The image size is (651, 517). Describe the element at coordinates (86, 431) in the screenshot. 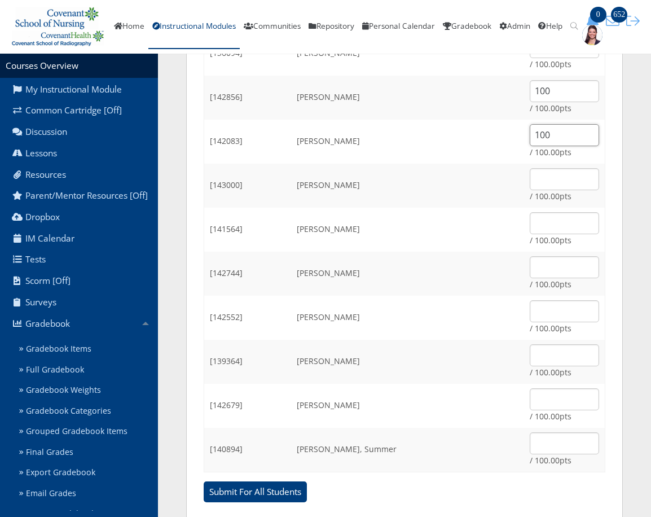

I see `a: Grouped Gradebook Items` at that location.